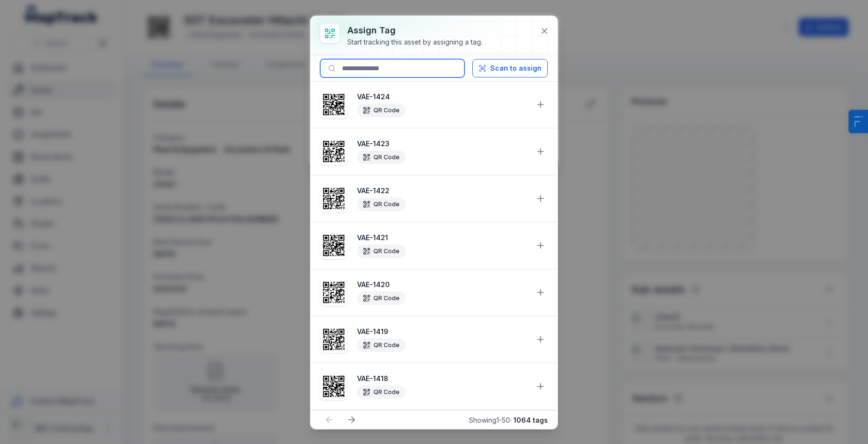 The image size is (868, 444). I want to click on strong: VAE-1419, so click(442, 332).